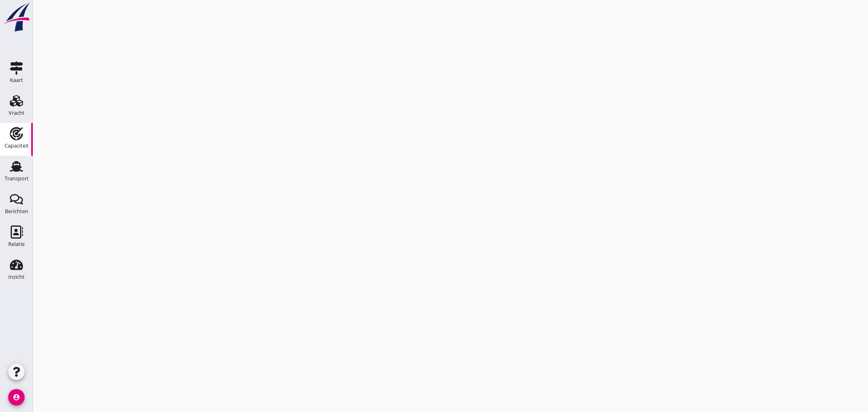 This screenshot has width=868, height=412. What do you see at coordinates (17, 179) in the screenshot?
I see `div: Transport` at bounding box center [17, 179].